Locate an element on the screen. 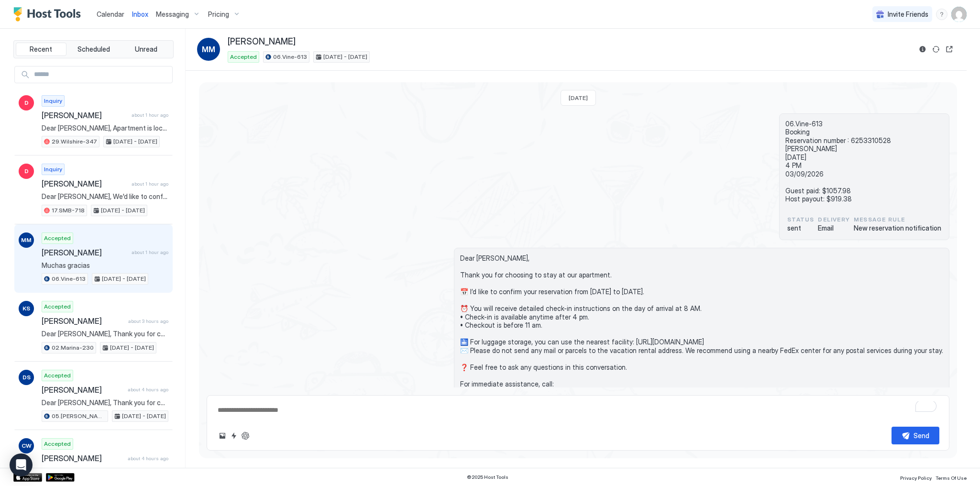 The width and height of the screenshot is (980, 486). a: Google Play Store is located at coordinates (60, 478).